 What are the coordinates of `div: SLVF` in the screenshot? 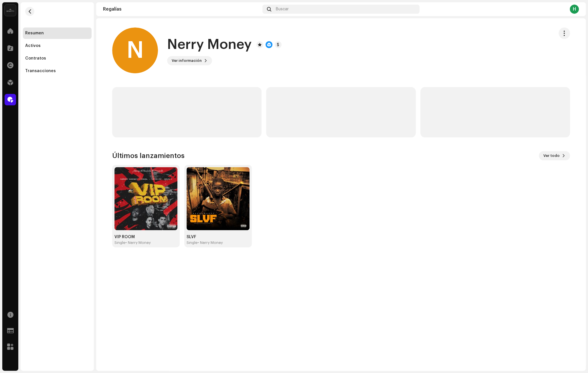 It's located at (218, 237).